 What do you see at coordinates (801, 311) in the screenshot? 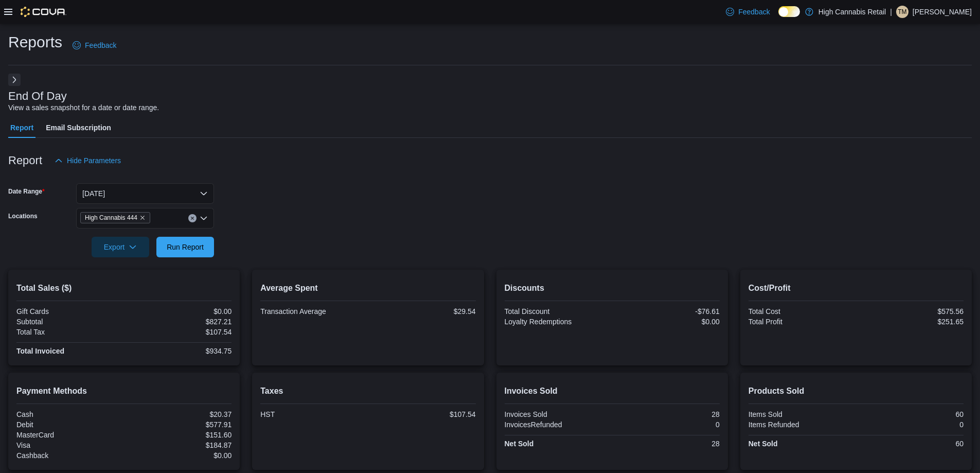
I see `div: Total Cost` at bounding box center [801, 311].